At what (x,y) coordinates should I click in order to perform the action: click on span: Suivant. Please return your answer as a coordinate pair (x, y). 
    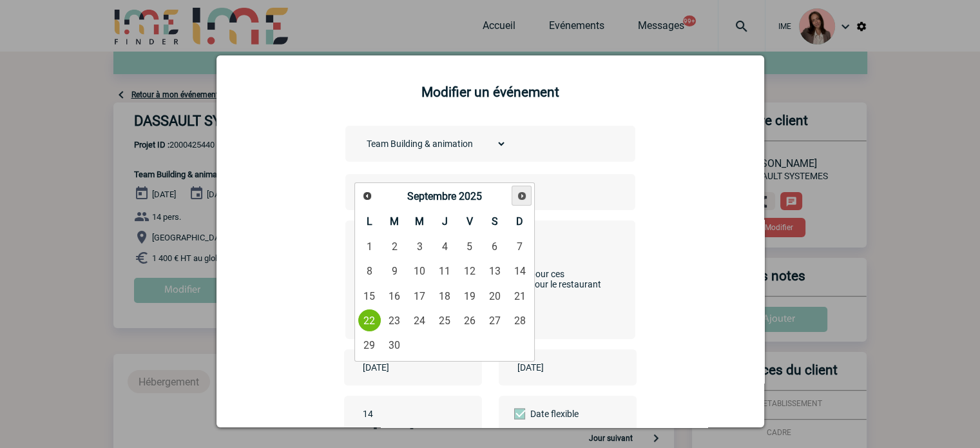
    Looking at the image, I should click on (522, 196).